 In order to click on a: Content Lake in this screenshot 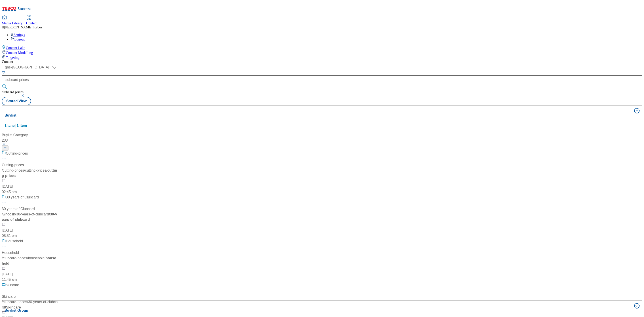, I will do `click(322, 48)`.